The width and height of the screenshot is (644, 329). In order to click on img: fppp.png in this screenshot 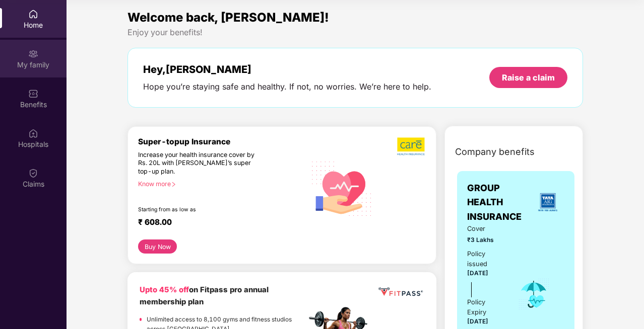, I will do `click(401, 291)`.